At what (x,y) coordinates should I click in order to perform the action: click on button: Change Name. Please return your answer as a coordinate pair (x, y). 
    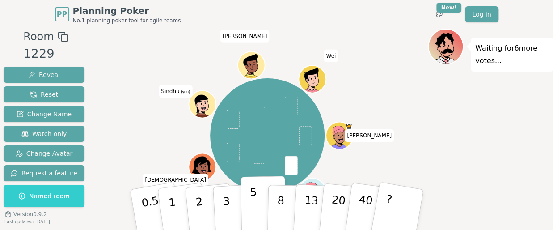
    Looking at the image, I should click on (44, 114).